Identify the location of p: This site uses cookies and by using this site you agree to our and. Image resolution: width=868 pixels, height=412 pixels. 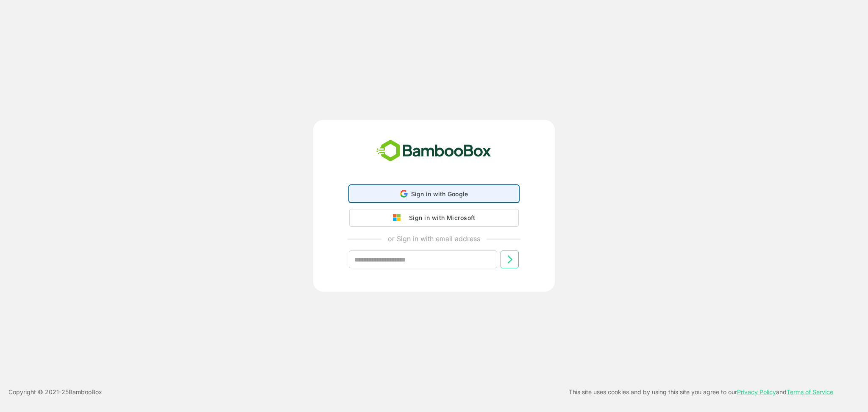
(701, 392).